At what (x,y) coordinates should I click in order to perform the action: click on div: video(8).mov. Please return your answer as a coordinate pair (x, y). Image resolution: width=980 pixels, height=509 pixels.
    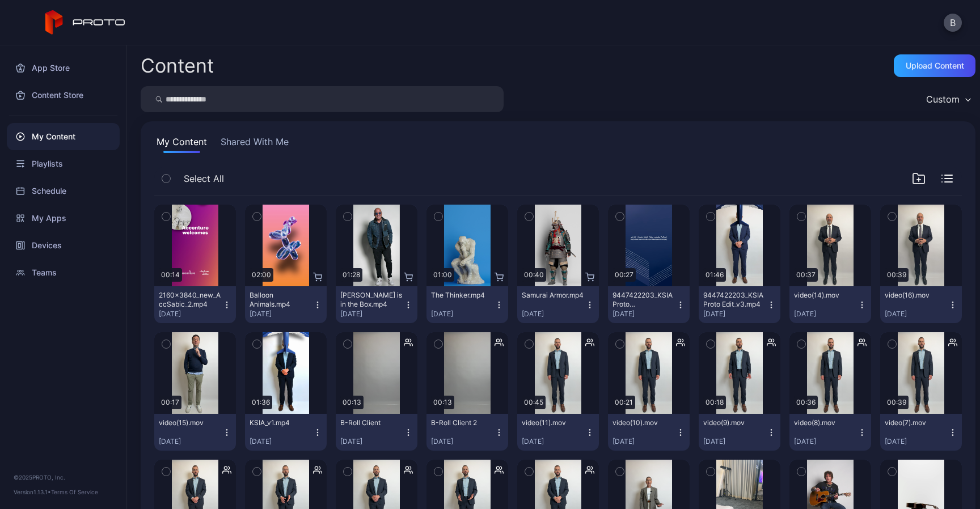
    Looking at the image, I should click on (825, 423).